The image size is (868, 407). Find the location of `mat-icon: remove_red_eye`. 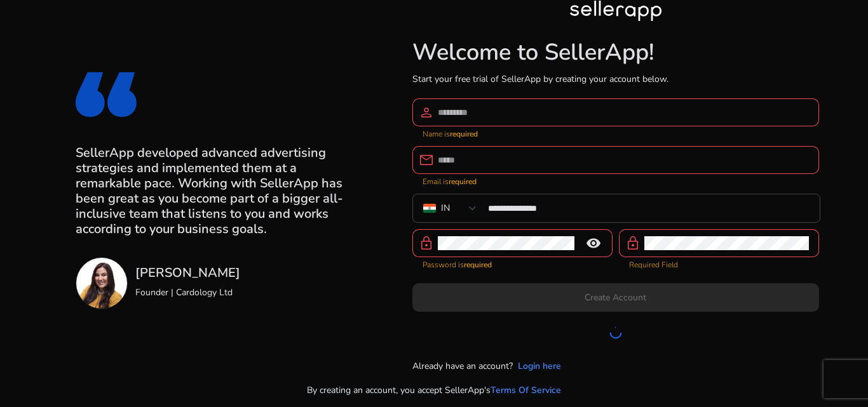

mat-icon: remove_red_eye is located at coordinates (593, 243).